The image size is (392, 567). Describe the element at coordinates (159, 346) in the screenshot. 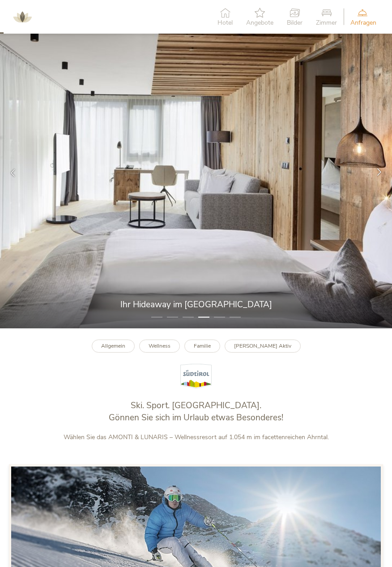

I see `b: Wellness` at that location.